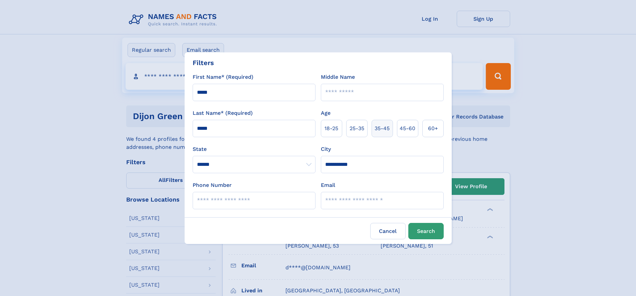 Image resolution: width=636 pixels, height=296 pixels. Describe the element at coordinates (223, 113) in the screenshot. I see `label: Last Name* (Required)` at that location.